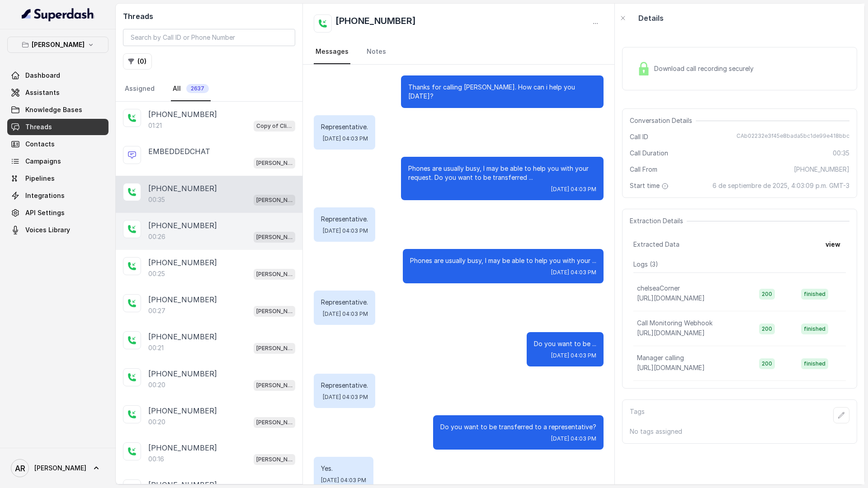 Image resolution: width=868 pixels, height=488 pixels. I want to click on p: 00:25, so click(156, 274).